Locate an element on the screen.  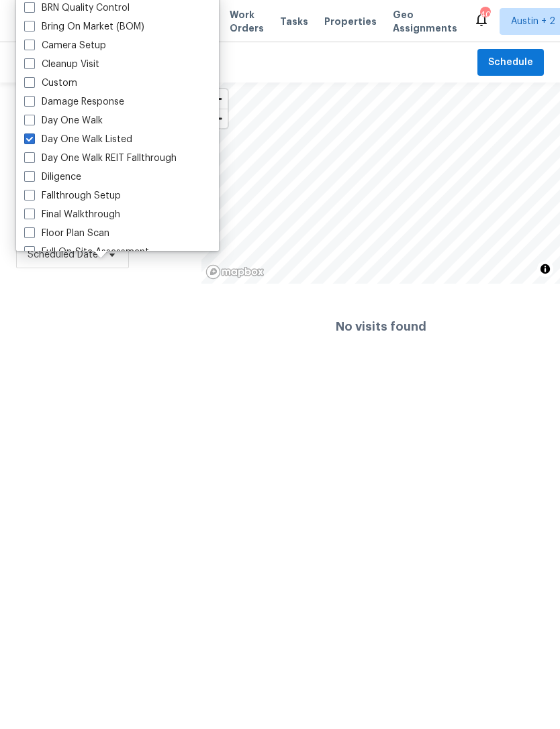
label: Final Walkthrough is located at coordinates (72, 215).